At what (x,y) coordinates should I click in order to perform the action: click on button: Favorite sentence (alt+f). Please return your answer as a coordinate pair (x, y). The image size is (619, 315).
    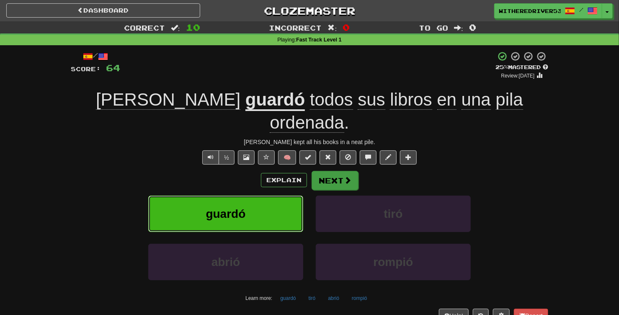
    Looking at the image, I should click on (266, 157).